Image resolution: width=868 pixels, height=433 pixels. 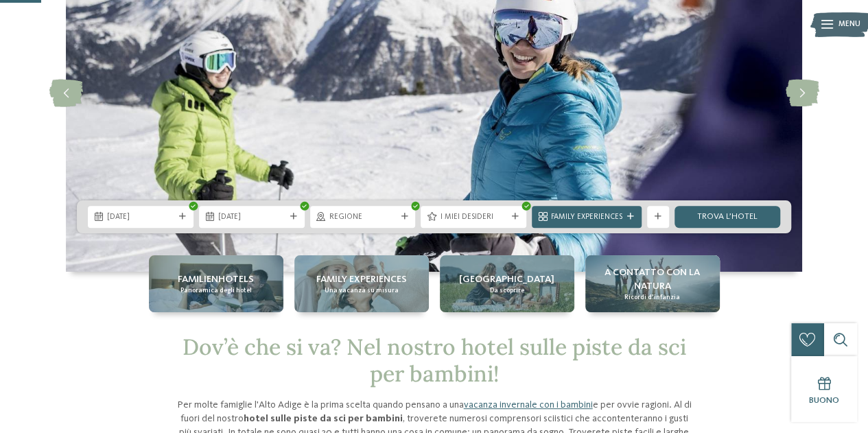 What do you see at coordinates (363, 218) in the screenshot?
I see `span: Regione` at bounding box center [363, 218].